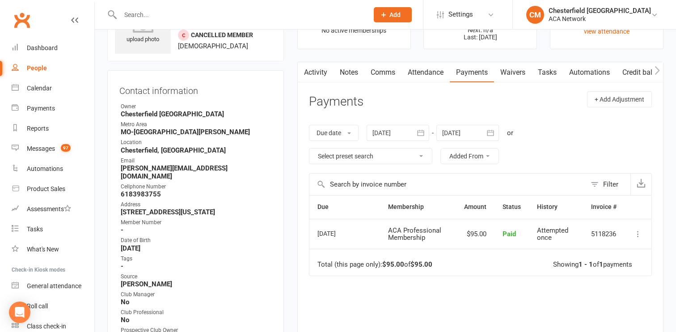 The image size is (676, 332). Describe the element at coordinates (586, 264) in the screenshot. I see `strong: 1 - 1` at that location.